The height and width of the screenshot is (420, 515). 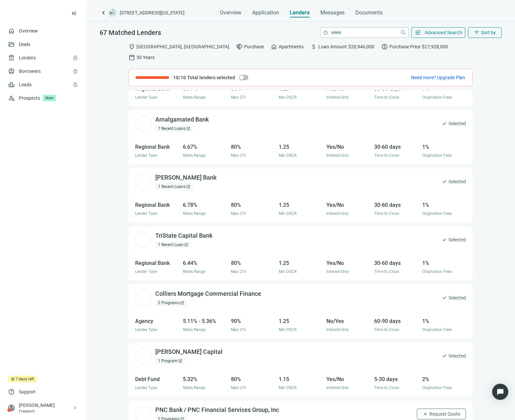 What do you see at coordinates (173, 245) in the screenshot?
I see `div: 1 Recent Loan` at bounding box center [173, 245].